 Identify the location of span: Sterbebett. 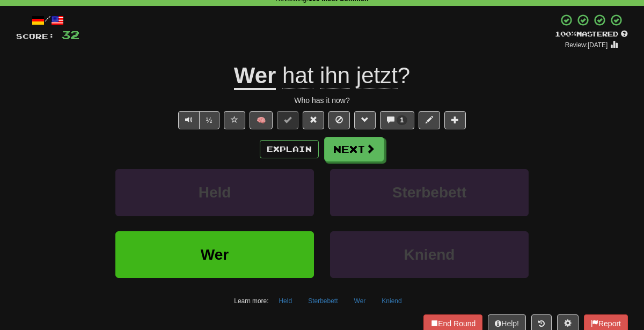
(430, 192).